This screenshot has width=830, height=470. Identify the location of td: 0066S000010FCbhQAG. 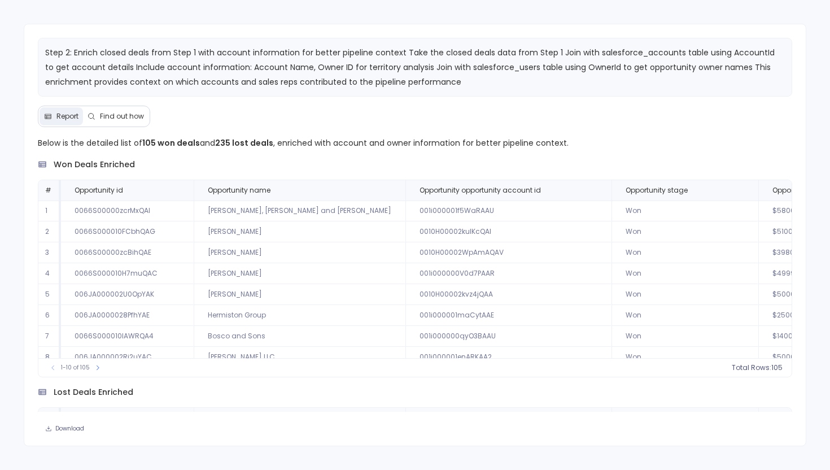
(127, 231).